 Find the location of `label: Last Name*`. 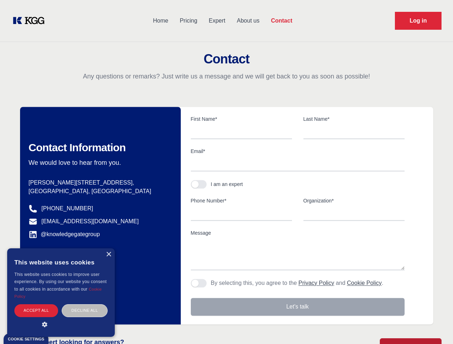

label: Last Name* is located at coordinates (354, 119).